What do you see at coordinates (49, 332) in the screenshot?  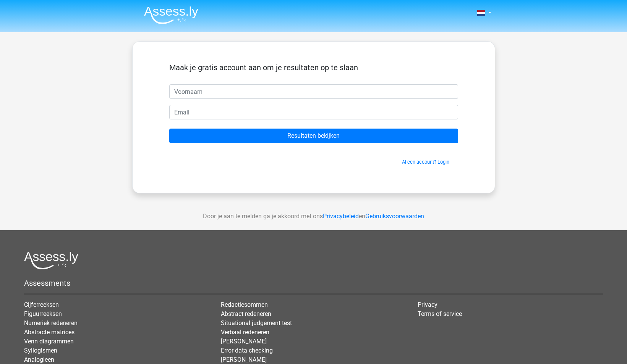 I see `a: Abstracte matrices` at bounding box center [49, 332].